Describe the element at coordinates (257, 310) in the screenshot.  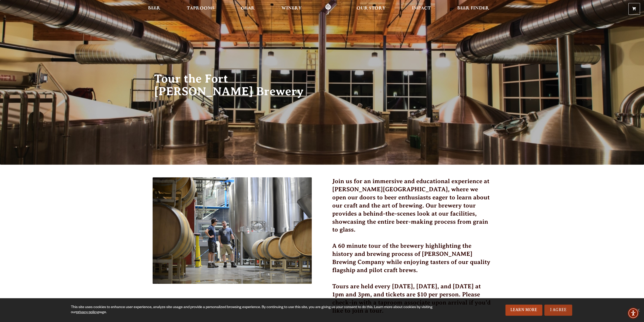
I see `div: This site uses cookies to enhance user experience, analyze site usage and provide a personalized ...` at that location.